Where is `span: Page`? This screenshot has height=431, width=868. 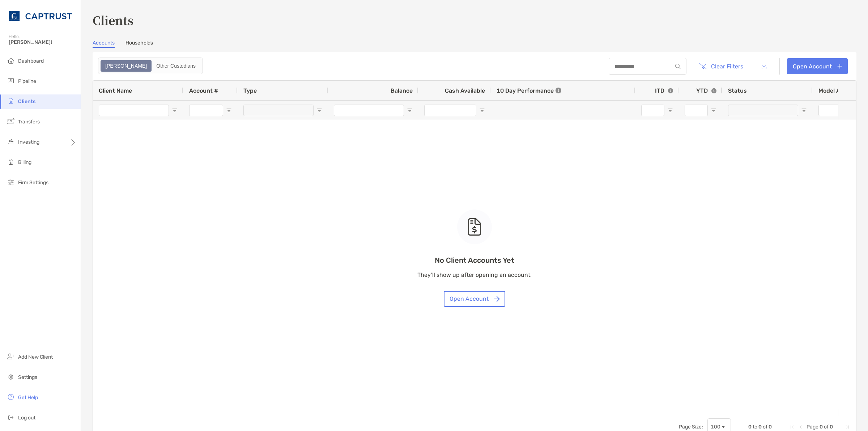 span: Page is located at coordinates (813, 427).